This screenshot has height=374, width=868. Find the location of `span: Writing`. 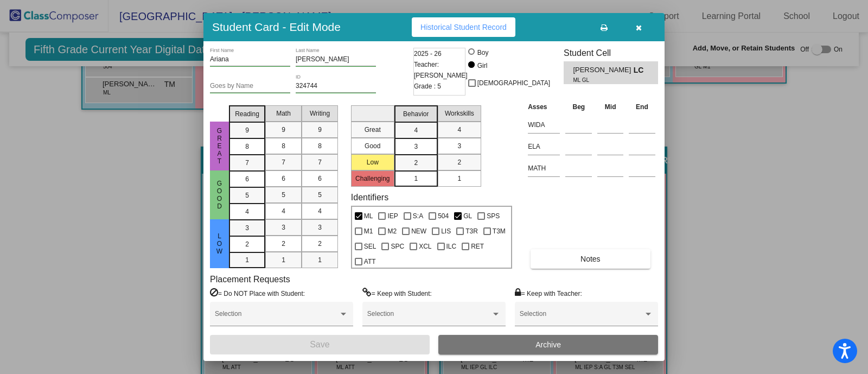

span: Writing is located at coordinates (320, 113).